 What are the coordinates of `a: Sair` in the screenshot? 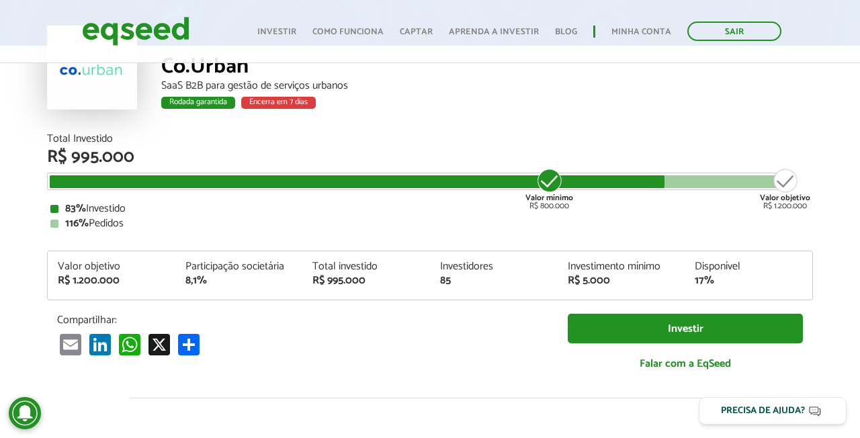 It's located at (734, 31).